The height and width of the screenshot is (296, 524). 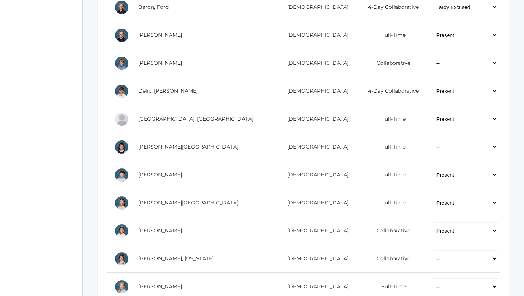 I want to click on td: 4-Day Collaborative, so click(x=391, y=91).